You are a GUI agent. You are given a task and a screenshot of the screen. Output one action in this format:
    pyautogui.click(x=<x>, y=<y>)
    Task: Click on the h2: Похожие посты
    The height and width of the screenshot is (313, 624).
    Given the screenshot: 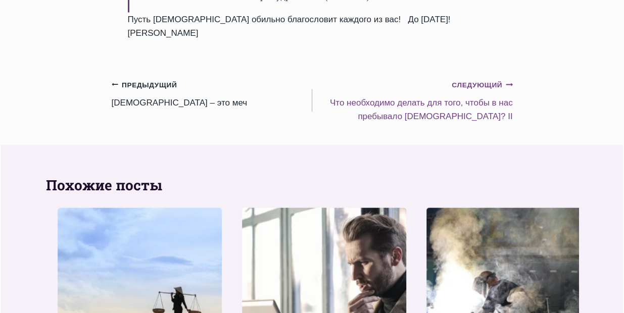 What is the action you would take?
    pyautogui.click(x=312, y=185)
    